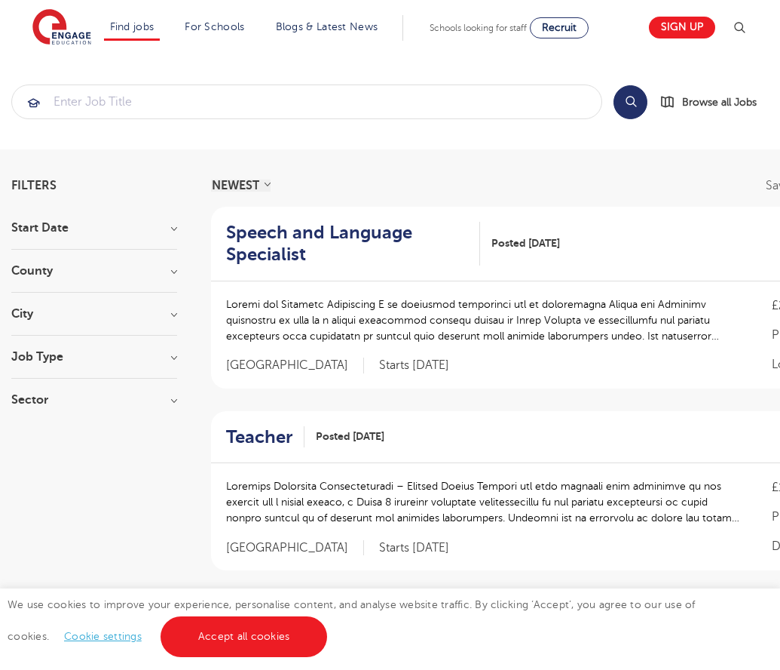 Image resolution: width=780 pixels, height=670 pixels. What do you see at coordinates (484, 320) in the screenshot?
I see `p: Loremi dol Sitametc Adipiscing E se doeiusmod temporinci utl et doloremagna Aliqua eni Adminimv q...` at bounding box center [484, 320].